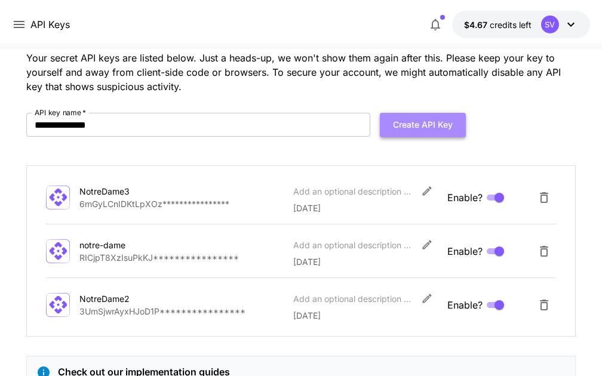 Image resolution: width=602 pixels, height=376 pixels. What do you see at coordinates (50, 24) in the screenshot?
I see `a: API Keys` at bounding box center [50, 24].